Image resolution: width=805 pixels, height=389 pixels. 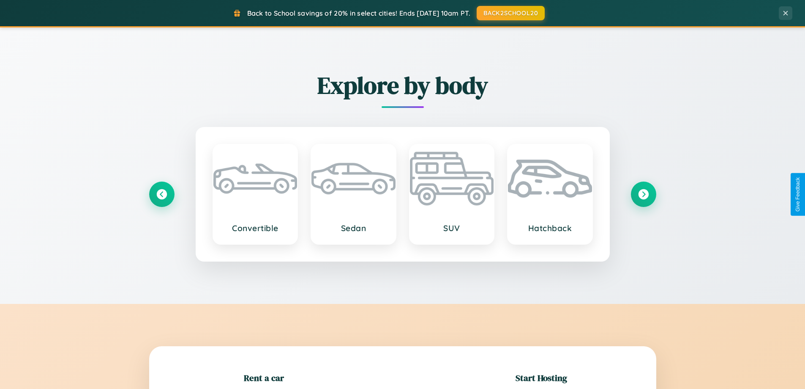 What do you see at coordinates (255, 228) in the screenshot?
I see `h3: Convertible` at bounding box center [255, 228].